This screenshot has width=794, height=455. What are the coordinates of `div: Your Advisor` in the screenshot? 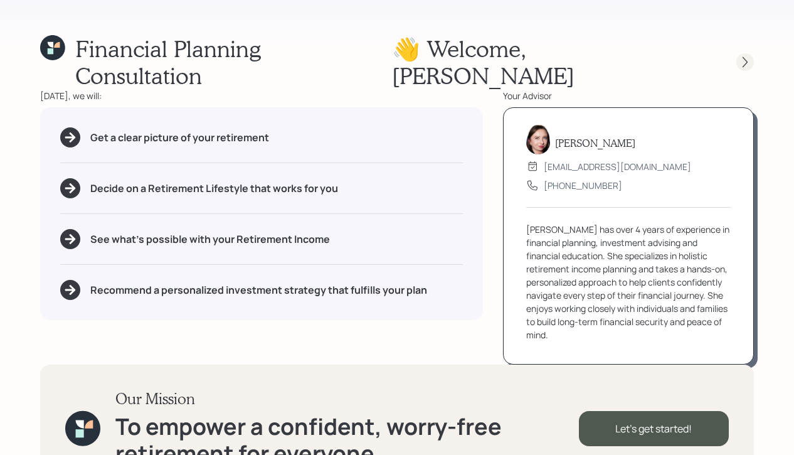 It's located at (628, 95).